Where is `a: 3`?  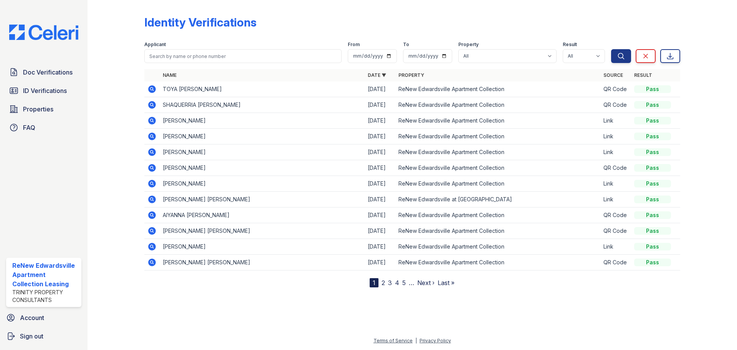 a: 3 is located at coordinates (390, 283).